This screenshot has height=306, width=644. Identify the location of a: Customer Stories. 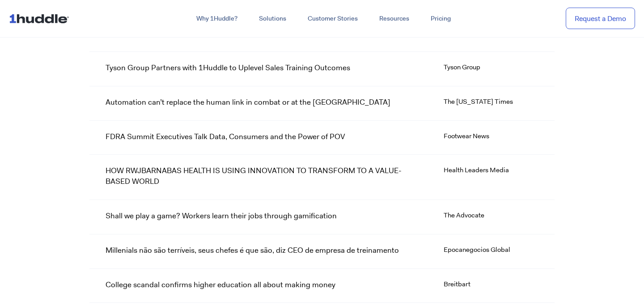
(332, 19).